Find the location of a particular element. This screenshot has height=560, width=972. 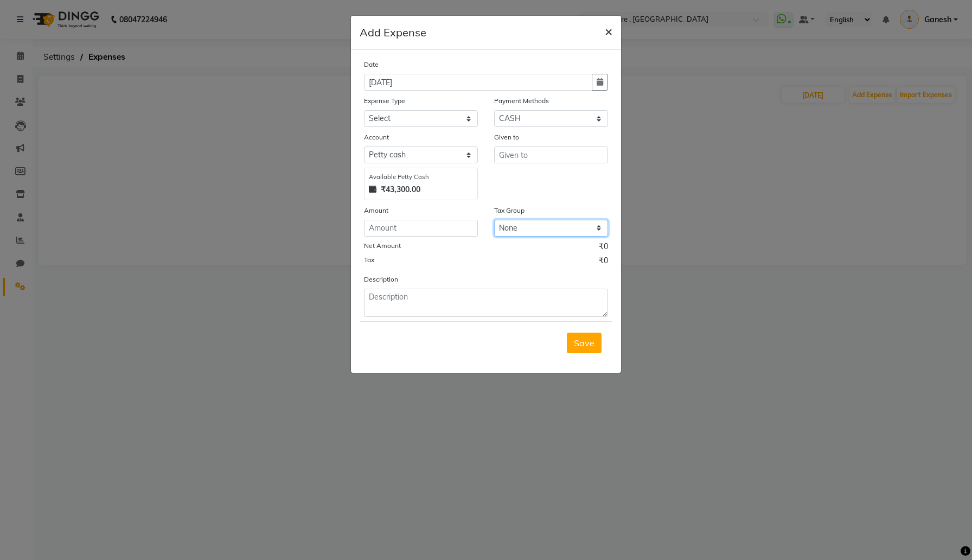

input: Given to is located at coordinates (551, 155).